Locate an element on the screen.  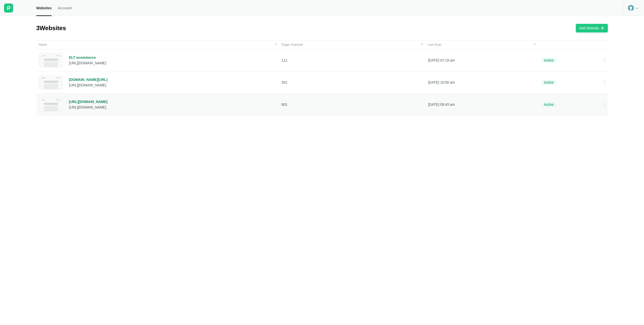
p: 111 is located at coordinates (352, 60).